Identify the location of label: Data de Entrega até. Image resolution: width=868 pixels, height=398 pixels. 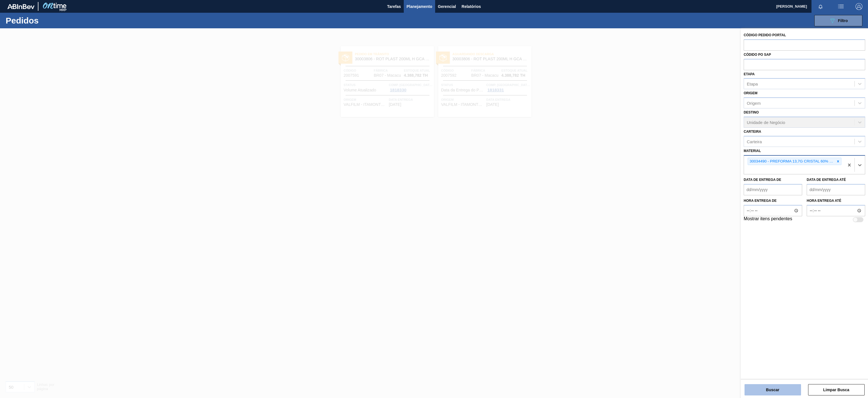
(827, 180).